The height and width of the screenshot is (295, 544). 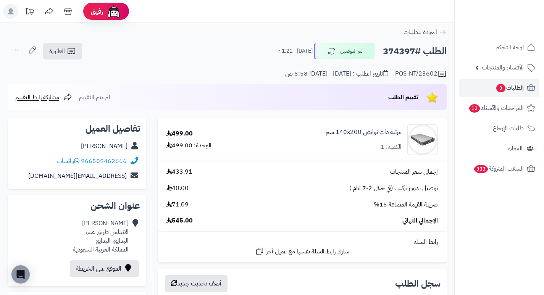 What do you see at coordinates (391, 147) in the screenshot?
I see `div: الكمية: 1` at bounding box center [391, 147].